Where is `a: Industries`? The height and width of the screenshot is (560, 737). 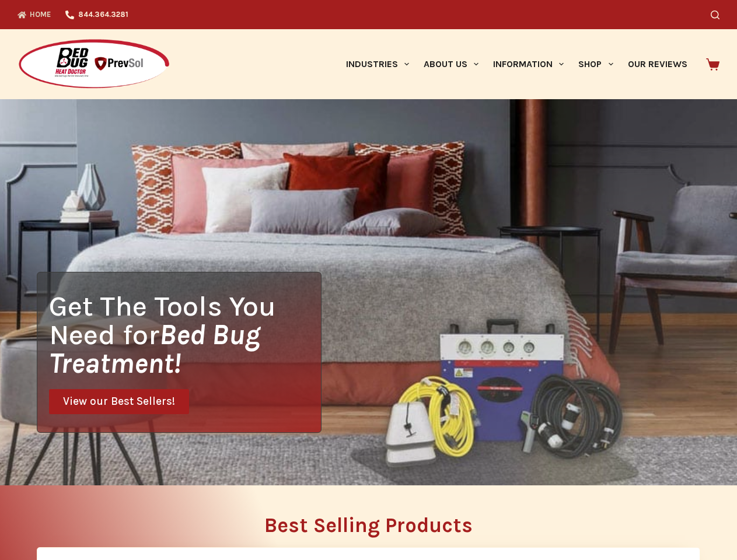
a: Industries is located at coordinates (377, 64).